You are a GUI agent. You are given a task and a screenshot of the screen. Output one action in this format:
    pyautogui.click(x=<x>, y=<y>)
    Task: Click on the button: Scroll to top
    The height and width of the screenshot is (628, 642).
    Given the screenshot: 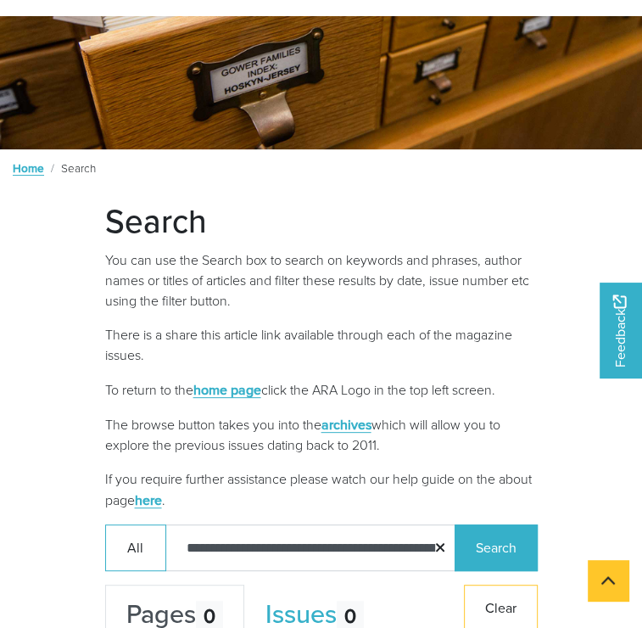 What is the action you would take?
    pyautogui.click(x=608, y=580)
    